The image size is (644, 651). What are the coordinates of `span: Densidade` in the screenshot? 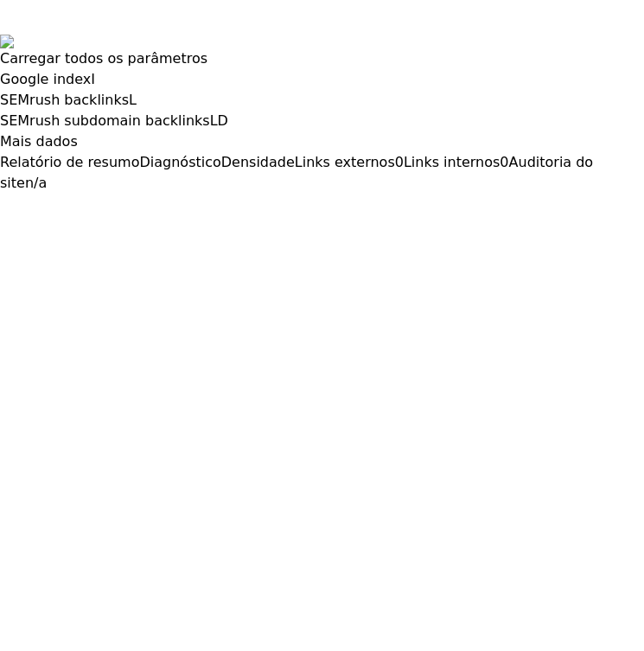 It's located at (258, 162).